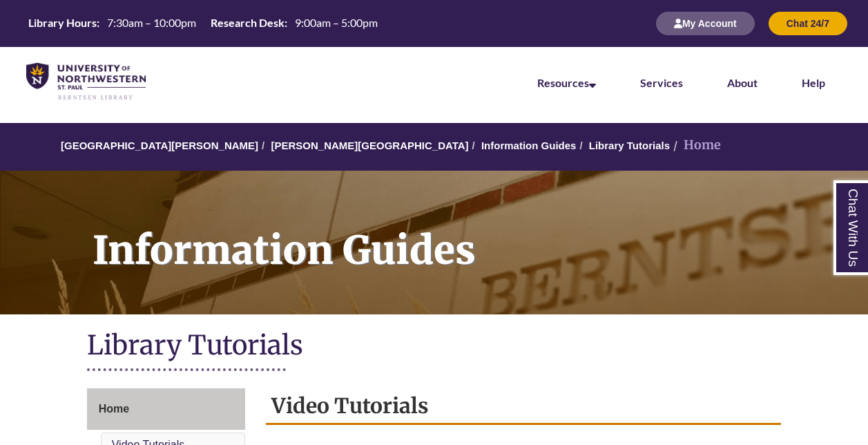 The image size is (868, 445). I want to click on button: Chat 24/7, so click(808, 24).